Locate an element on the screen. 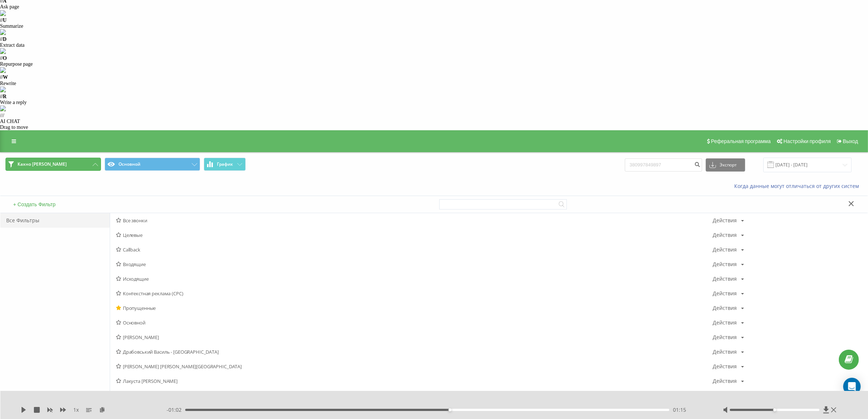 This screenshot has height=419, width=868. span: Настройки профиля is located at coordinates (807, 141).